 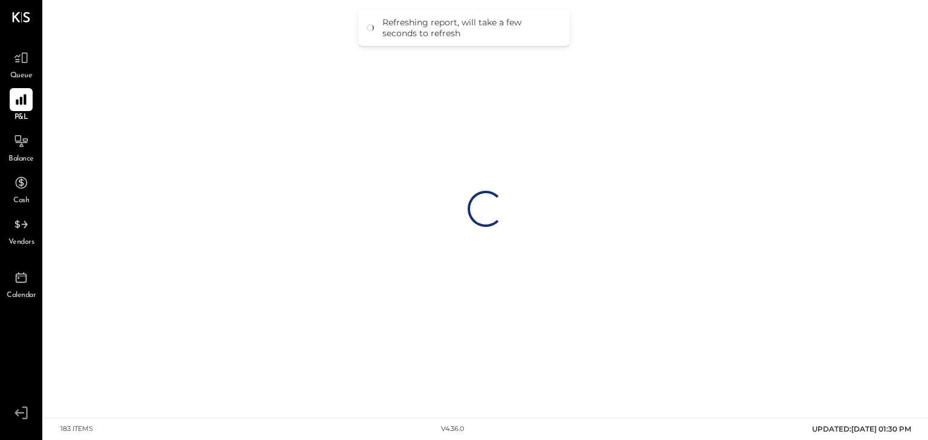 What do you see at coordinates (21, 231) in the screenshot?
I see `a: Vendors` at bounding box center [21, 231].